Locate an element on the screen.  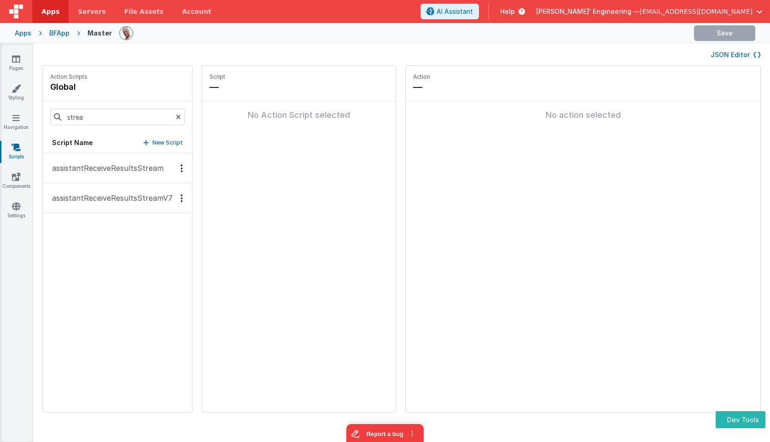
div: No action selected is located at coordinates (583, 115).